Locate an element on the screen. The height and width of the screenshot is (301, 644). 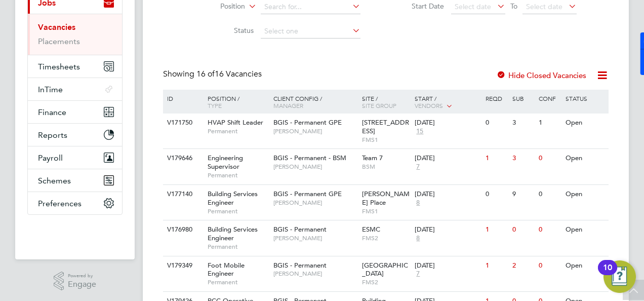
button: Timesheets is located at coordinates (75, 67).